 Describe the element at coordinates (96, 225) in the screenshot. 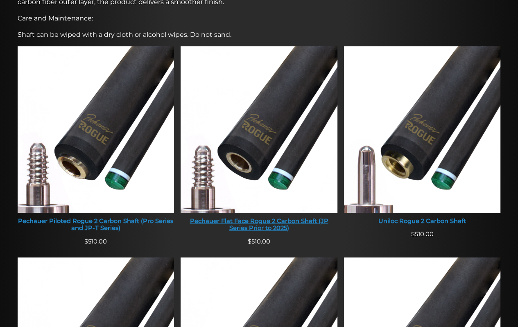

I see `div: Pechauer Piloted Rogue 2 Carbon Shaft (Pro Series and JP-T Series)` at that location.